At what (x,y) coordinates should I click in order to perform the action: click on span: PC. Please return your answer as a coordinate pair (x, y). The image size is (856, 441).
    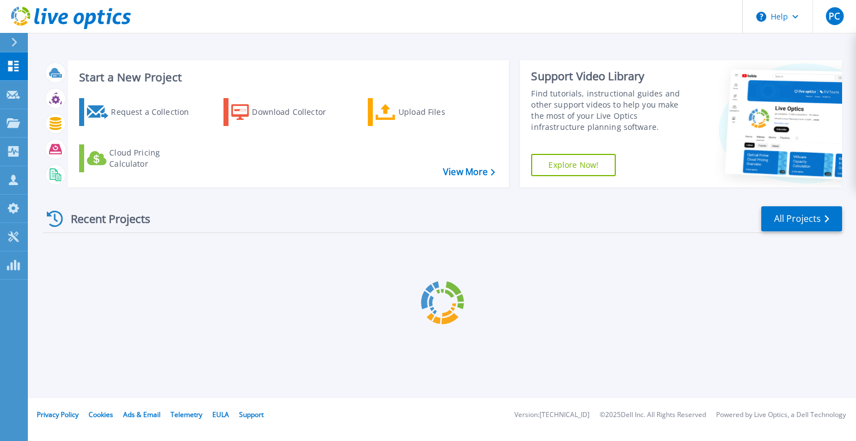
    Looking at the image, I should click on (834, 16).